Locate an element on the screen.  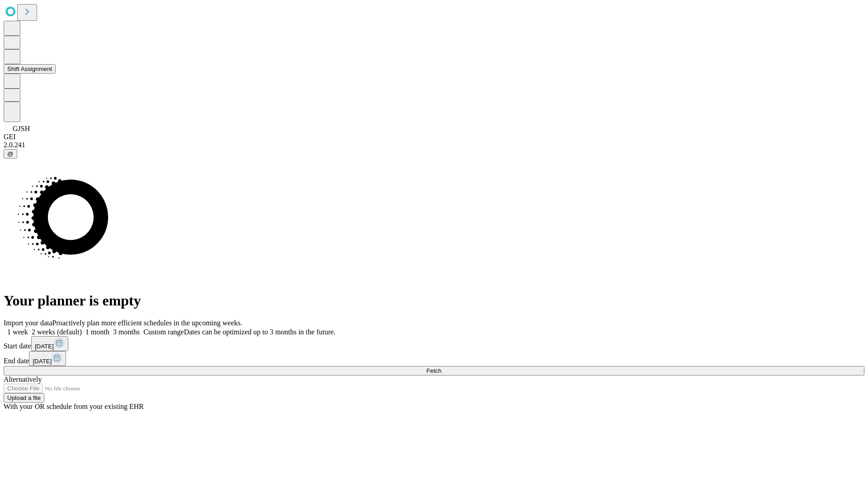
button: Upload a file is located at coordinates (24, 398).